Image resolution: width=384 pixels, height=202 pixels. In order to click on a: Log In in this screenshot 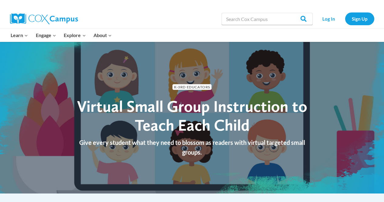, I will do `click(329, 19)`.